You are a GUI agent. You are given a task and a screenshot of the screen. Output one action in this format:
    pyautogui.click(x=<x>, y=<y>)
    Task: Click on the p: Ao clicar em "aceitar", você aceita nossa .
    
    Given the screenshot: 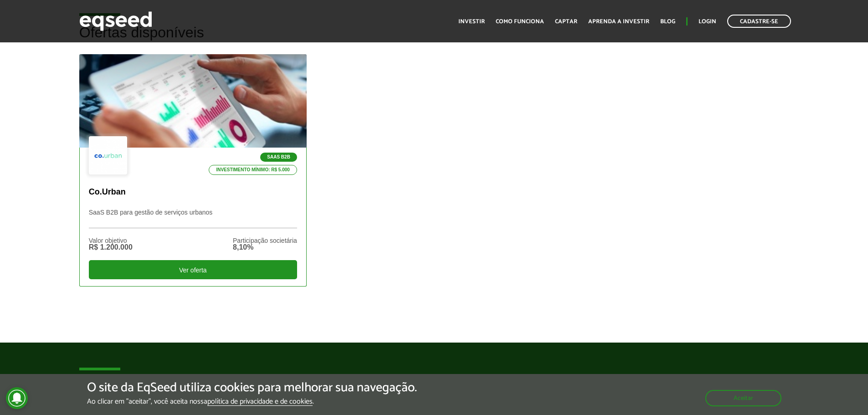 What is the action you would take?
    pyautogui.click(x=252, y=402)
    